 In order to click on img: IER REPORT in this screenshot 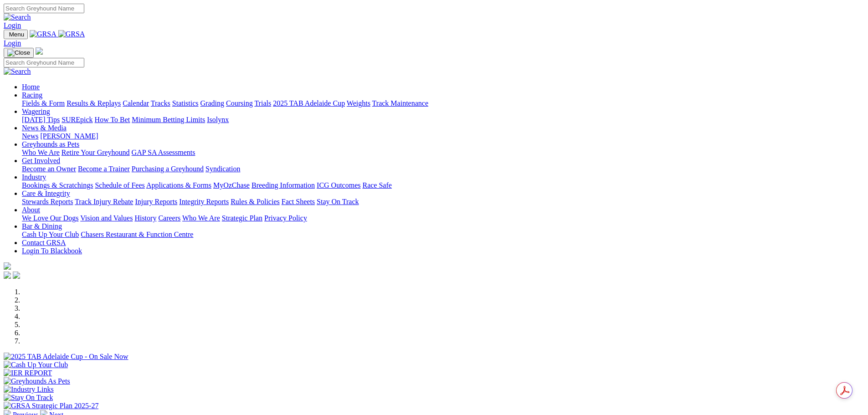, I will do `click(27, 373)`.